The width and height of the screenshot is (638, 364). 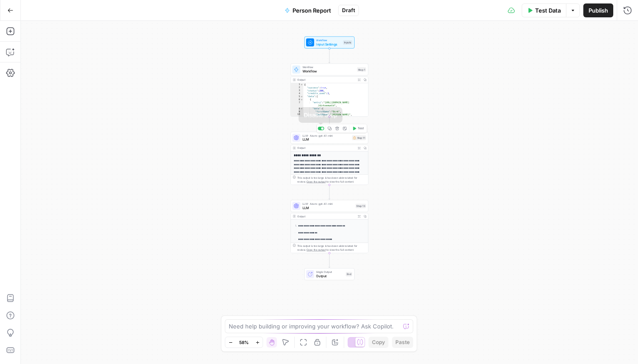 I want to click on div: 5, so click(x=297, y=96).